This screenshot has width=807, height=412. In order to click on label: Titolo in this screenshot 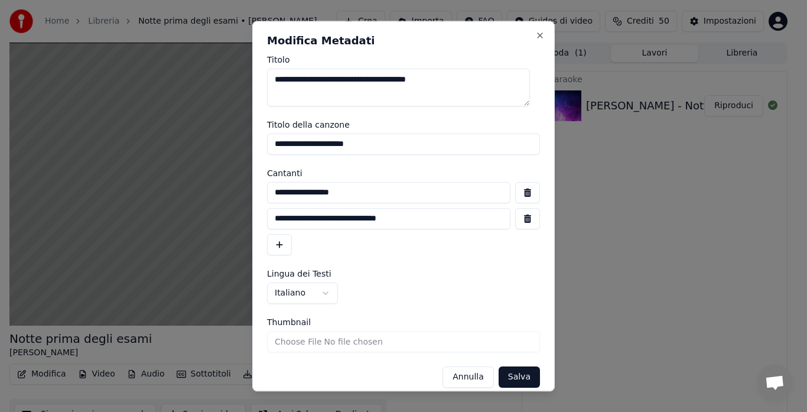, I will do `click(404, 60)`.